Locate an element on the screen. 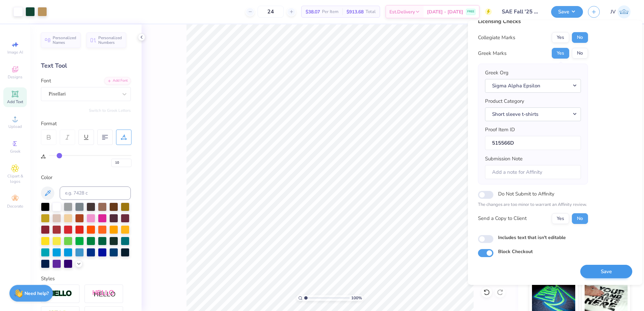 The width and height of the screenshot is (644, 311). span: Designs is located at coordinates (15, 77).